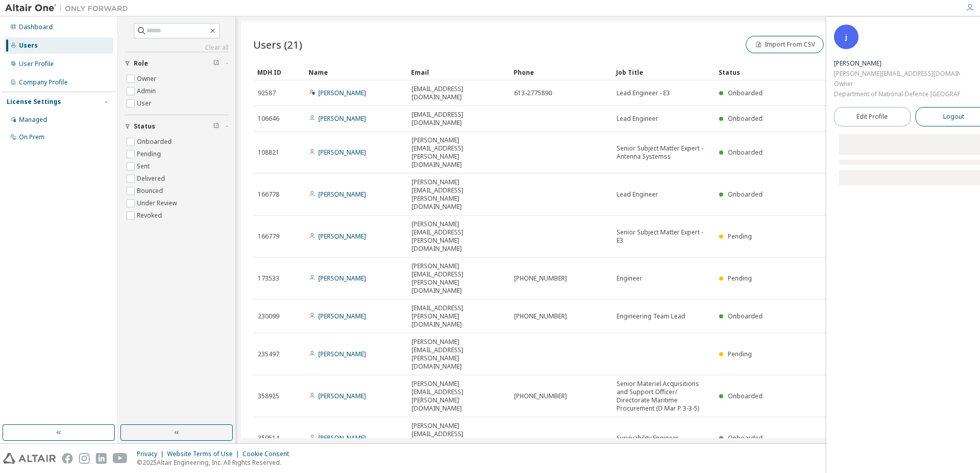 The height and width of the screenshot is (473, 980). Describe the element at coordinates (177, 63) in the screenshot. I see `button: Role` at that location.